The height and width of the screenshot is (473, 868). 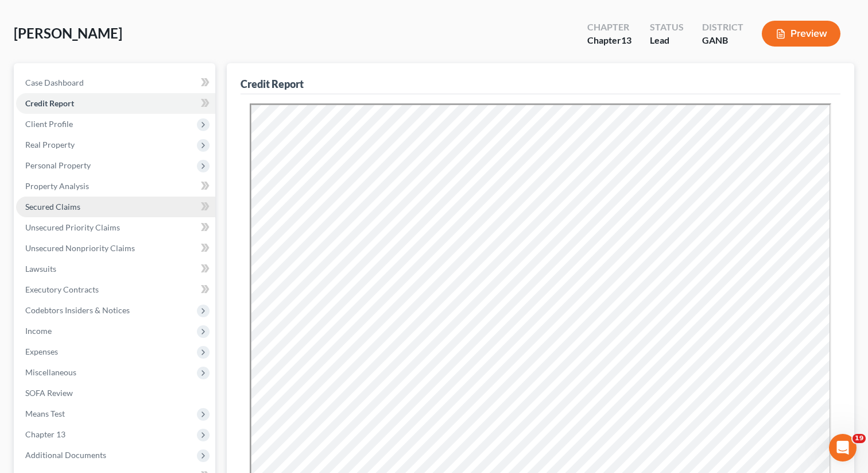 What do you see at coordinates (627, 40) in the screenshot?
I see `span: 13` at bounding box center [627, 40].